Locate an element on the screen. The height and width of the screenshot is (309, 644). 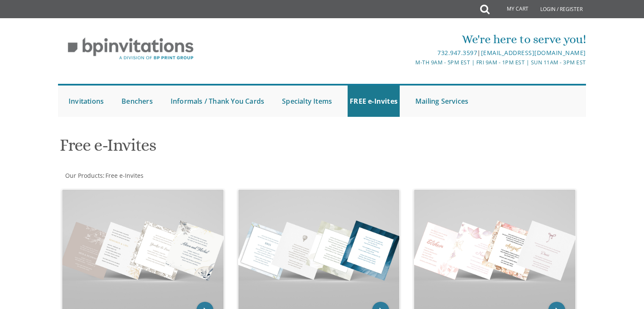
a: My Cart is located at coordinates (511, 10).